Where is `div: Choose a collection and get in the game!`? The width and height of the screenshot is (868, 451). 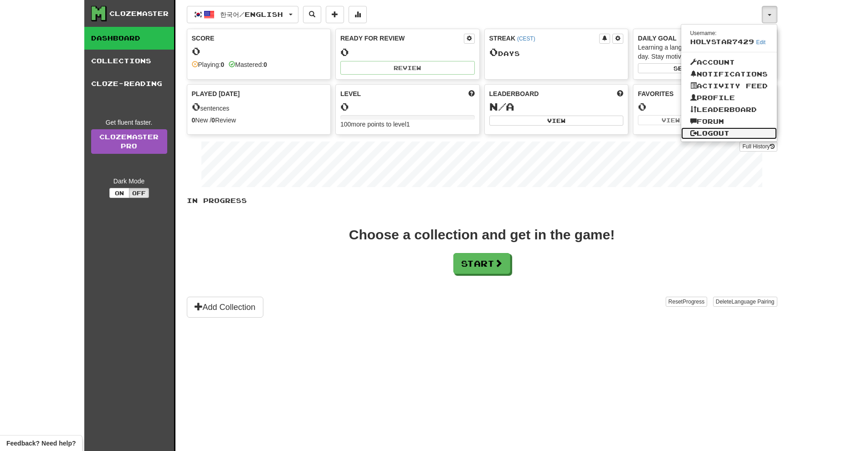
div: Choose a collection and get in the game! is located at coordinates (482, 235).